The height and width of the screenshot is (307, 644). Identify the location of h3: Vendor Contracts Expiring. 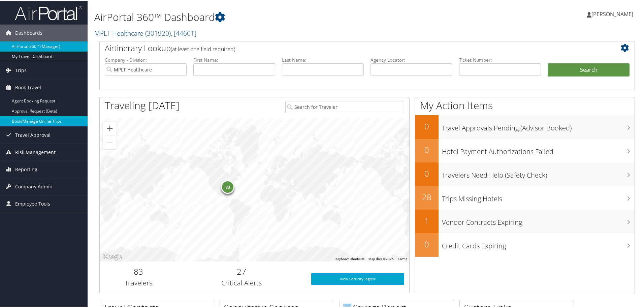
(538, 220).